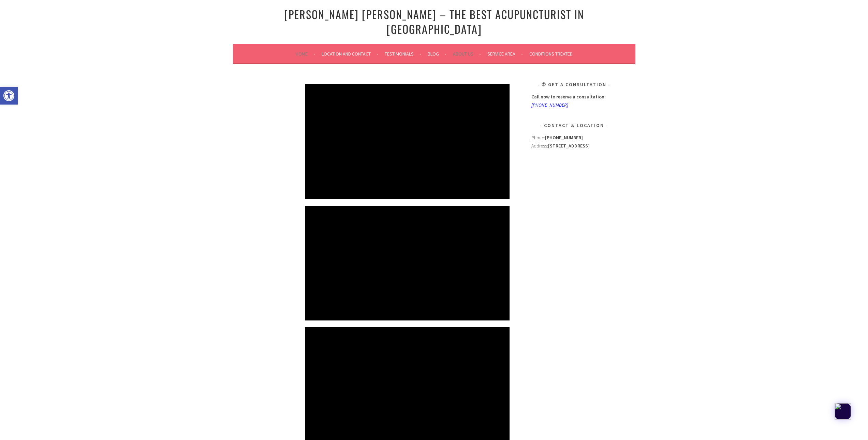 The width and height of the screenshot is (868, 440). Describe the element at coordinates (574, 184) in the screenshot. I see `div: Address:` at that location.